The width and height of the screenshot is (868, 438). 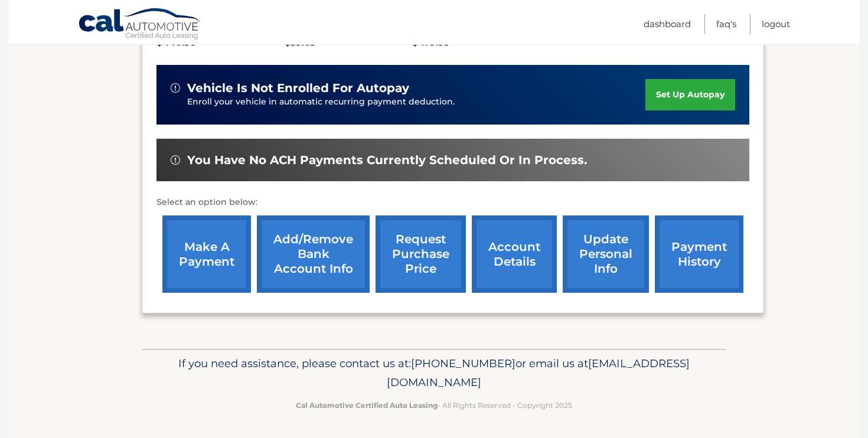 What do you see at coordinates (416, 102) in the screenshot?
I see `p: Enroll your vehicle in automatic recurring payment deduction.` at bounding box center [416, 102].